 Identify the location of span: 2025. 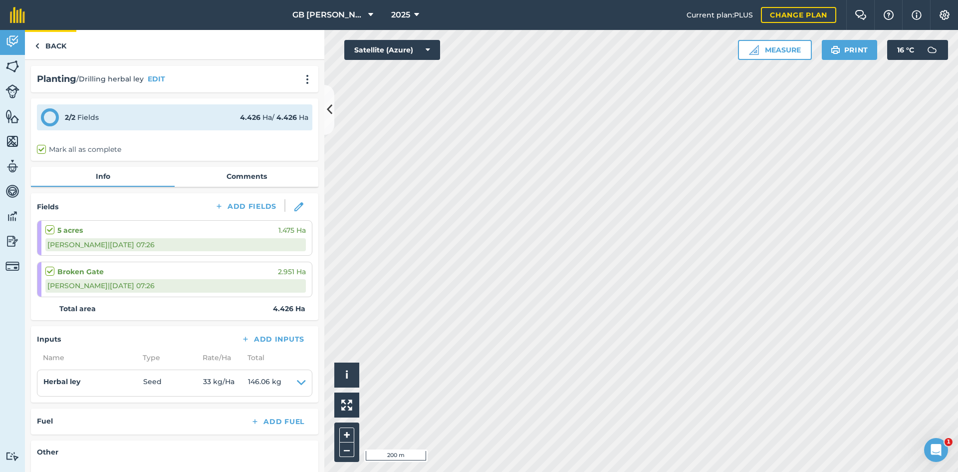
(401, 15).